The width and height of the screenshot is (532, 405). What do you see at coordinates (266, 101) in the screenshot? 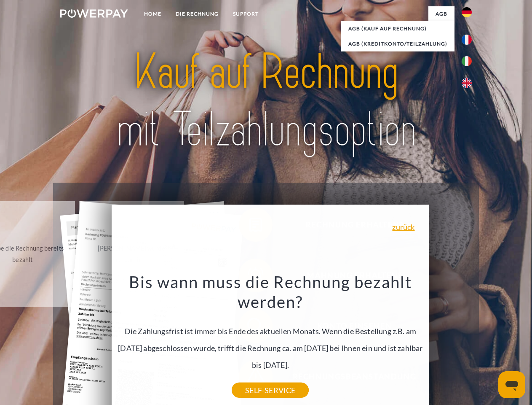
I see `img: title-powerpay_de.svg` at bounding box center [266, 101].